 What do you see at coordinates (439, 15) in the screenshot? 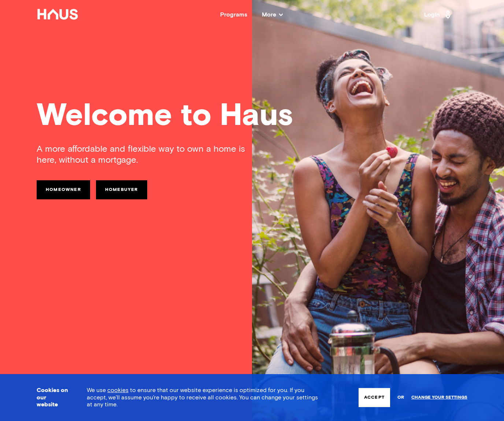
I see `a: Login` at bounding box center [439, 15].